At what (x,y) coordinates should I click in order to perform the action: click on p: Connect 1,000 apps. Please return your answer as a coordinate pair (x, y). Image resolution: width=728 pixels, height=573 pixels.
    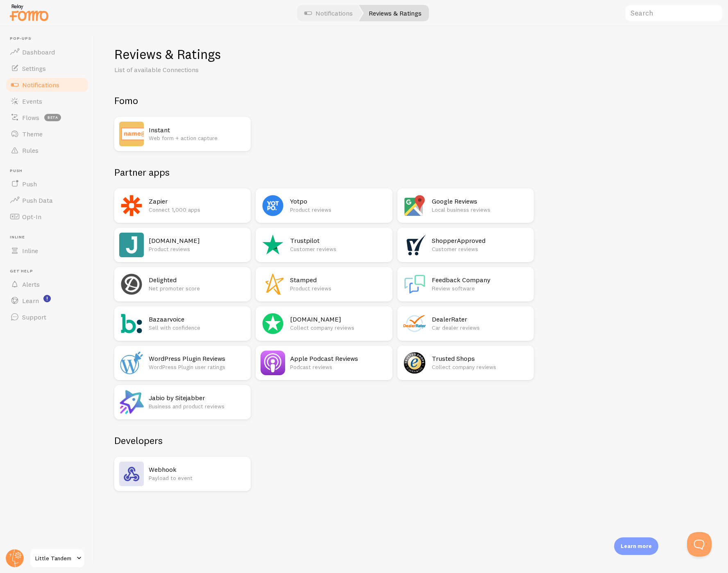
    Looking at the image, I should click on (197, 210).